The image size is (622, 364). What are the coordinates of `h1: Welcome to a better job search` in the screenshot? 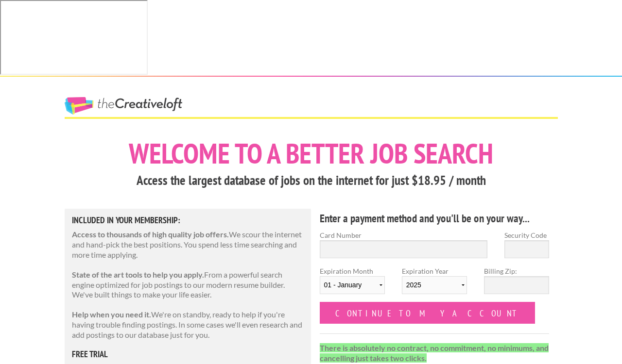 It's located at (311, 153).